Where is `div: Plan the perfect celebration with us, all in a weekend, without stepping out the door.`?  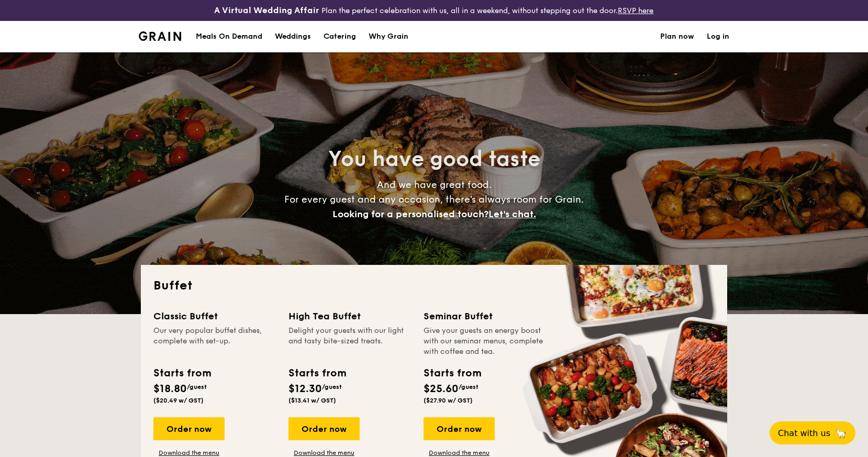
div: Plan the perfect celebration with us, all in a weekend, without stepping out the door. is located at coordinates (434, 11).